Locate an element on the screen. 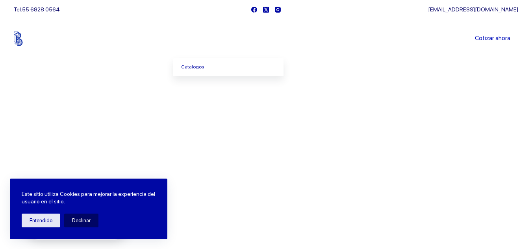  p: Este sitio utiliza Cookies para mejorar la experiencia del usuario en el sitio. is located at coordinates (89, 198).